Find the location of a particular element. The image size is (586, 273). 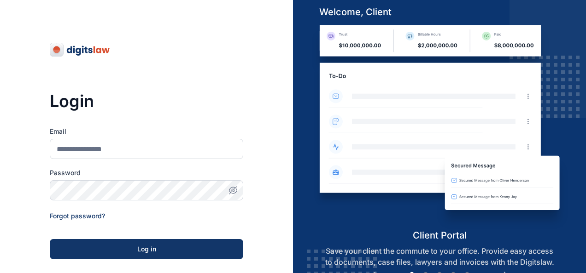

h5: client portal is located at coordinates (439, 236).